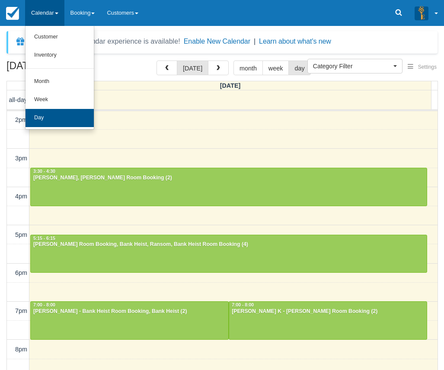 This screenshot has width=444, height=370. I want to click on span: all-day, so click(18, 100).